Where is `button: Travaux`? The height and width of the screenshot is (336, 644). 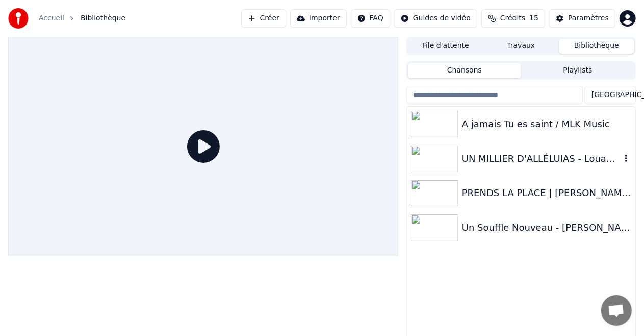 button: Travaux is located at coordinates (521, 46).